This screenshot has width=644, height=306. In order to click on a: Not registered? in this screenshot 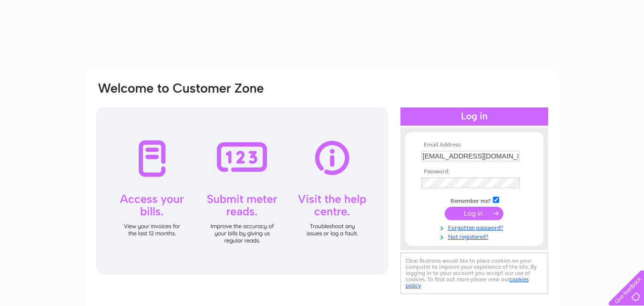, I will do `click(475, 236)`.